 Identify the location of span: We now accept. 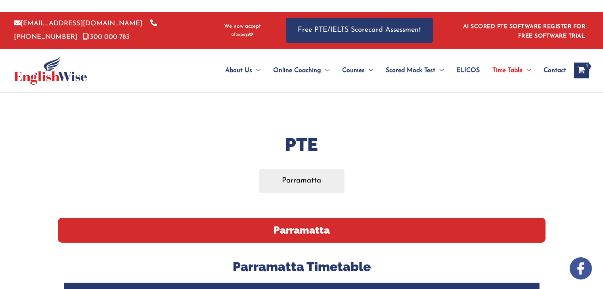
(242, 27).